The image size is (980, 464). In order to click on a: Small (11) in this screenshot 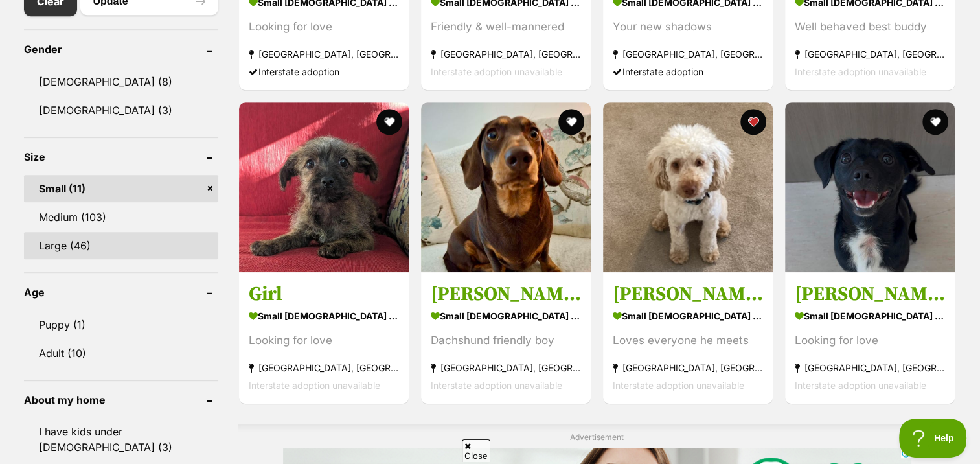, I will do `click(121, 188)`.